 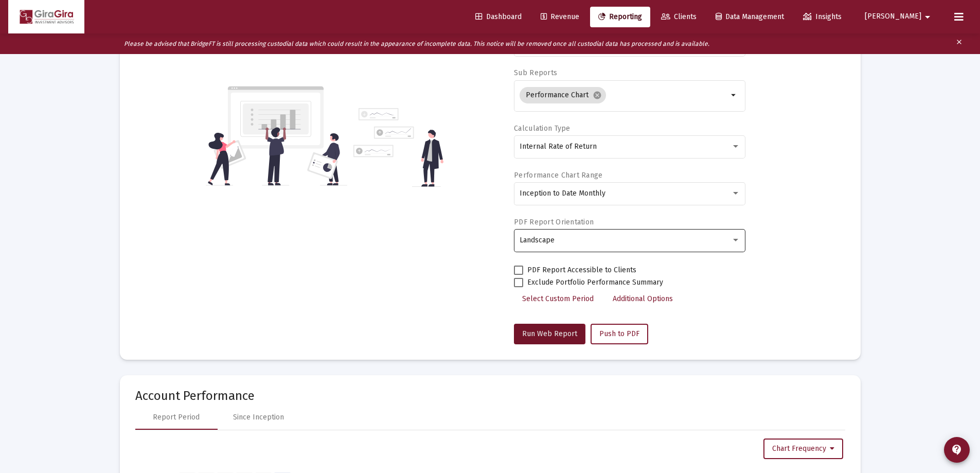 I want to click on span: Reporting, so click(x=620, y=16).